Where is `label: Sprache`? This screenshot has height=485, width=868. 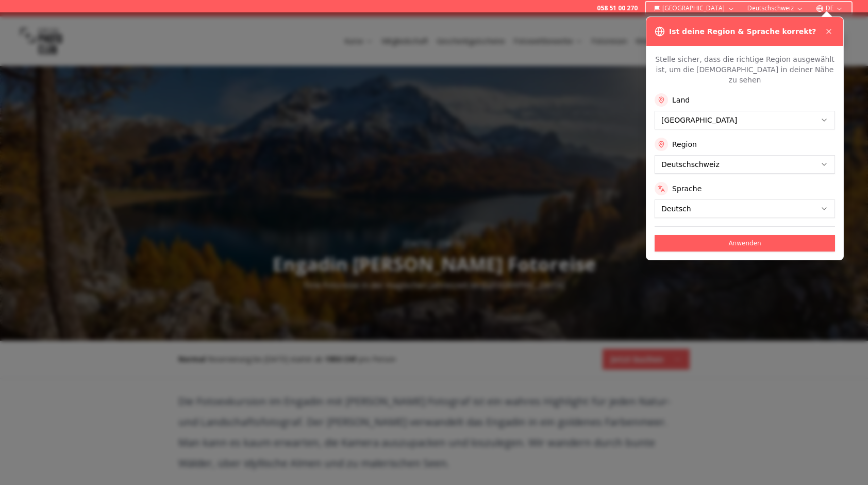
label: Sprache is located at coordinates (686, 189).